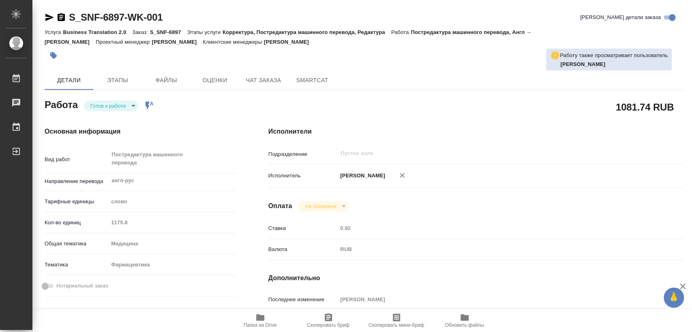 Image resolution: width=692 pixels, height=332 pixels. Describe the element at coordinates (320, 206) in the screenshot. I see `button: Не оплачена` at that location.